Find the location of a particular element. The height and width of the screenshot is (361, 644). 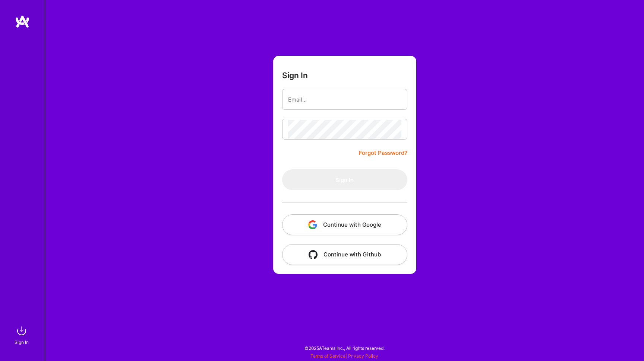

a: Privacy Policy is located at coordinates (363, 356).